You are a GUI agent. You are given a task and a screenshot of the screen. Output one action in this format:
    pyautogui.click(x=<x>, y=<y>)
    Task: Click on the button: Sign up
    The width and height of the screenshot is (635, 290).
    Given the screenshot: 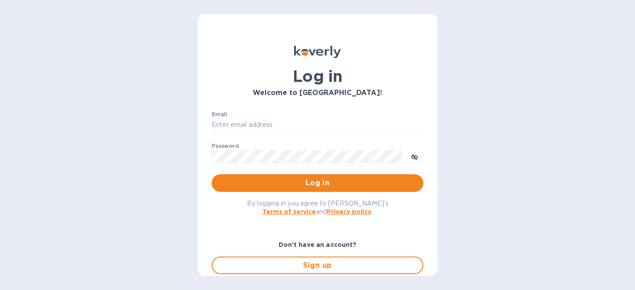 What is the action you would take?
    pyautogui.click(x=317, y=266)
    